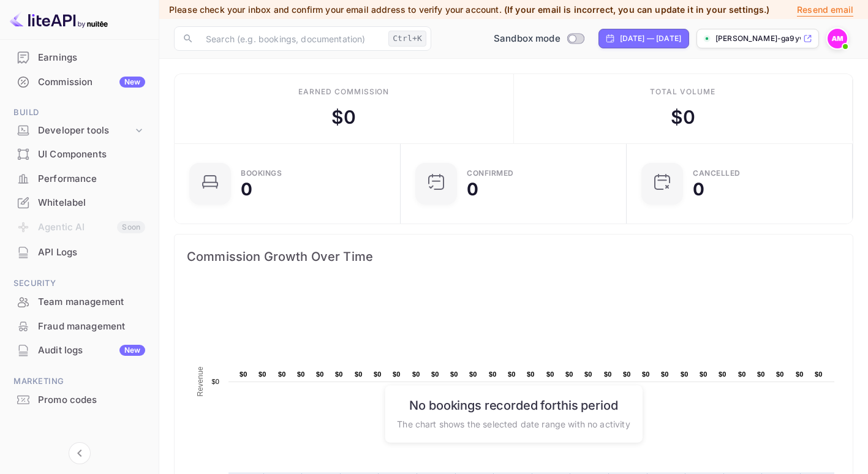 The image size is (868, 474). What do you see at coordinates (527, 39) in the screenshot?
I see `span: Sandbox mode` at bounding box center [527, 39].